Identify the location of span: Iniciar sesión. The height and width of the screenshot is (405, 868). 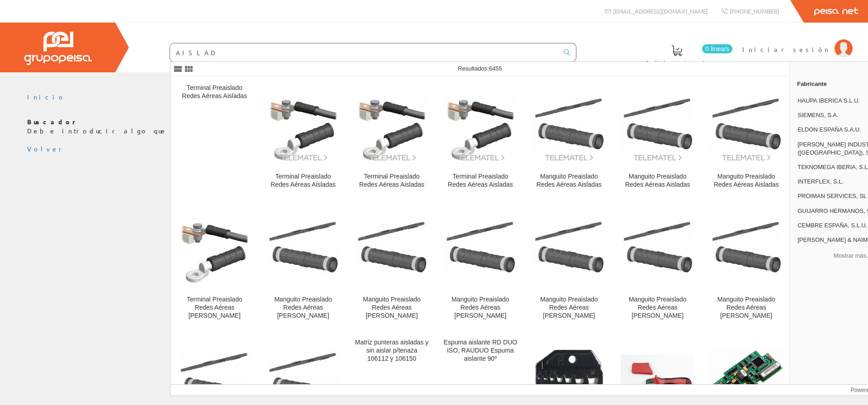
(786, 49).